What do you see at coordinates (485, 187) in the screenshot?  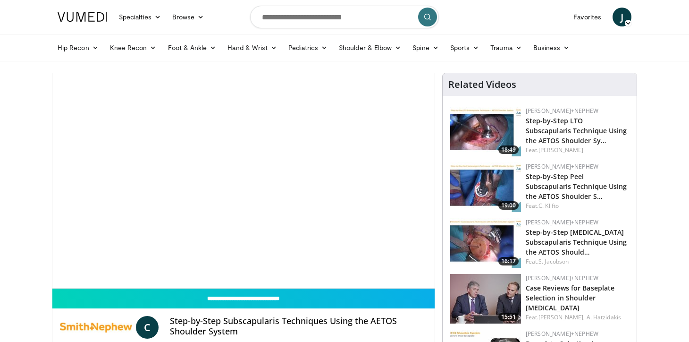 I see `img: b20f33db-e2ef-4fba-9ed7-2022b8b6c9a2.150x105_q85_crop-smart_upscale.jpg` at bounding box center [485, 187].